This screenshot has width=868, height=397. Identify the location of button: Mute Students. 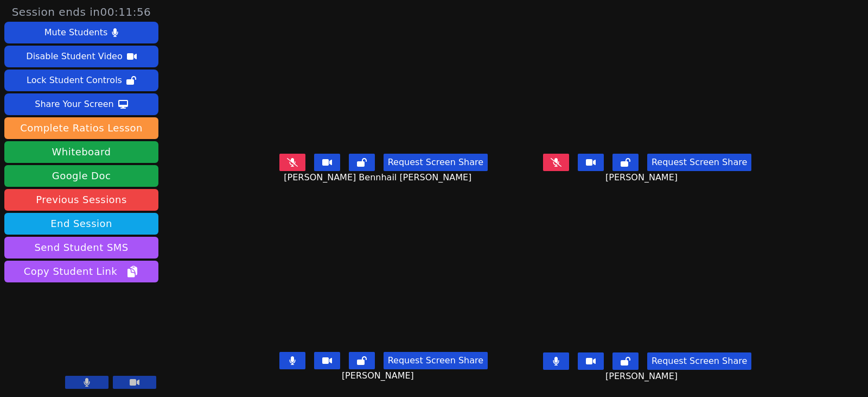
(82, 32).